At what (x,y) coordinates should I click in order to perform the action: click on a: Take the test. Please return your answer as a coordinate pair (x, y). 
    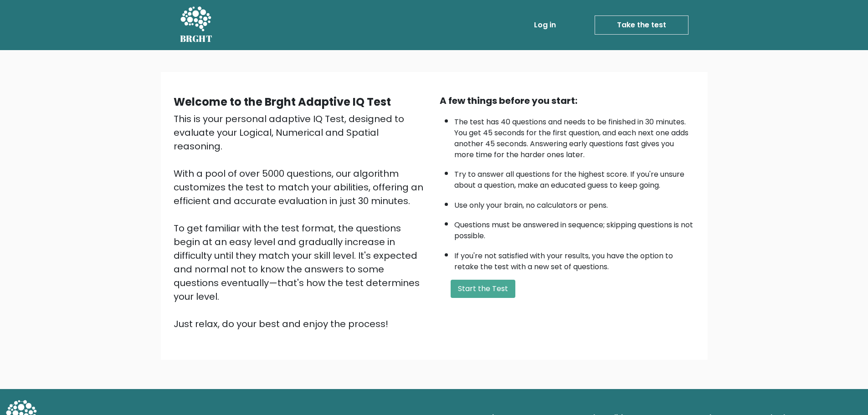
    Looking at the image, I should click on (641, 25).